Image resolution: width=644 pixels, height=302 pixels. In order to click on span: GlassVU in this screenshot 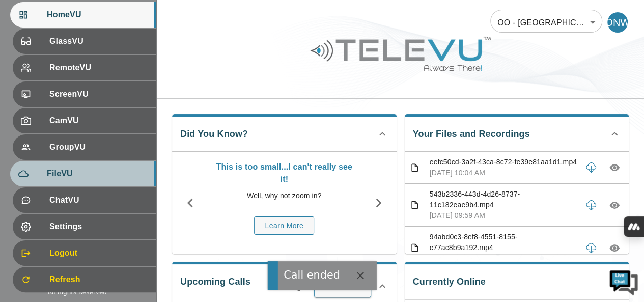, I will do `click(99, 41)`.